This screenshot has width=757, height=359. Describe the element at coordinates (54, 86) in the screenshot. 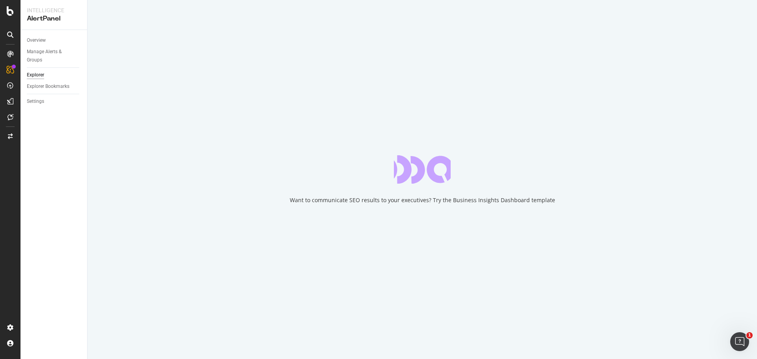

I see `a: Explorer Bookmarks` at that location.